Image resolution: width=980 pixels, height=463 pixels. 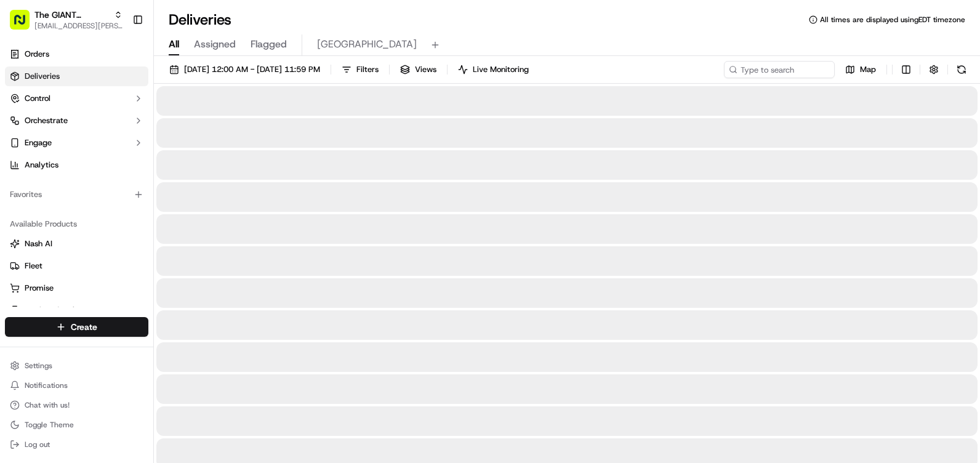 What do you see at coordinates (71, 15) in the screenshot?
I see `button: The GIANT Company` at bounding box center [71, 15].